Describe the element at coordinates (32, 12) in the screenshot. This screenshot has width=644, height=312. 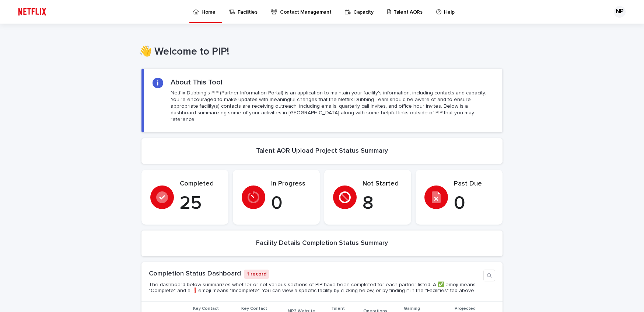
I see `img: ifQbXi3ZQGMSEF7WDB7W` at that location.